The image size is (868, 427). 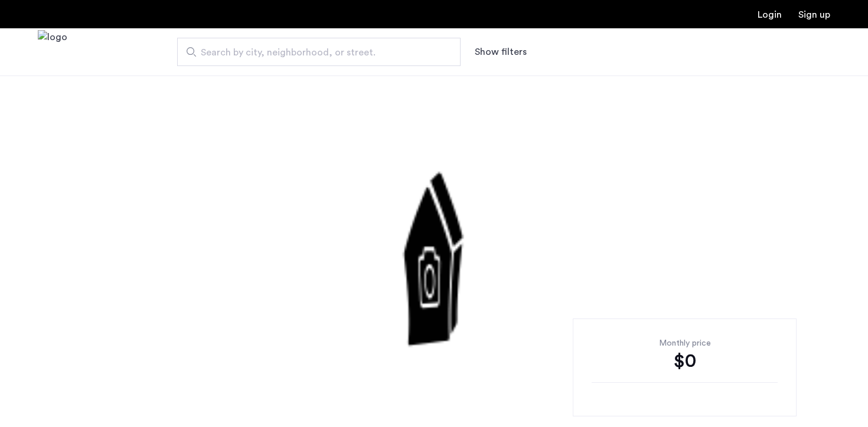 What do you see at coordinates (314, 52) in the screenshot?
I see `span: Search by city, neighborhood, or street.` at bounding box center [314, 52].